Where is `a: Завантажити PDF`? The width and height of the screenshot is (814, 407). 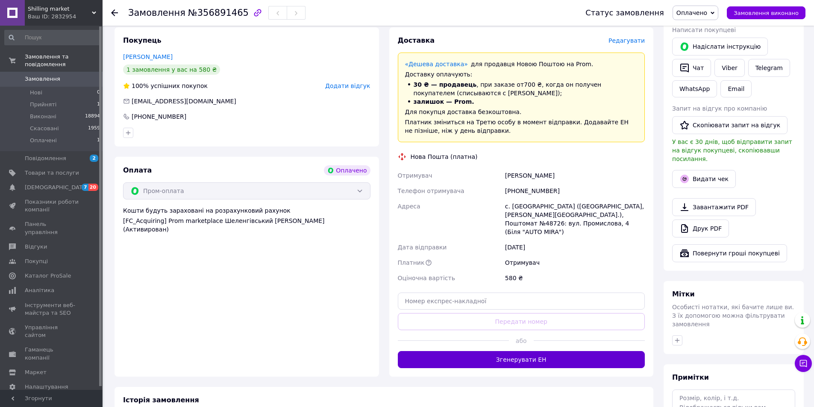
a: Завантажити PDF is located at coordinates (714, 207).